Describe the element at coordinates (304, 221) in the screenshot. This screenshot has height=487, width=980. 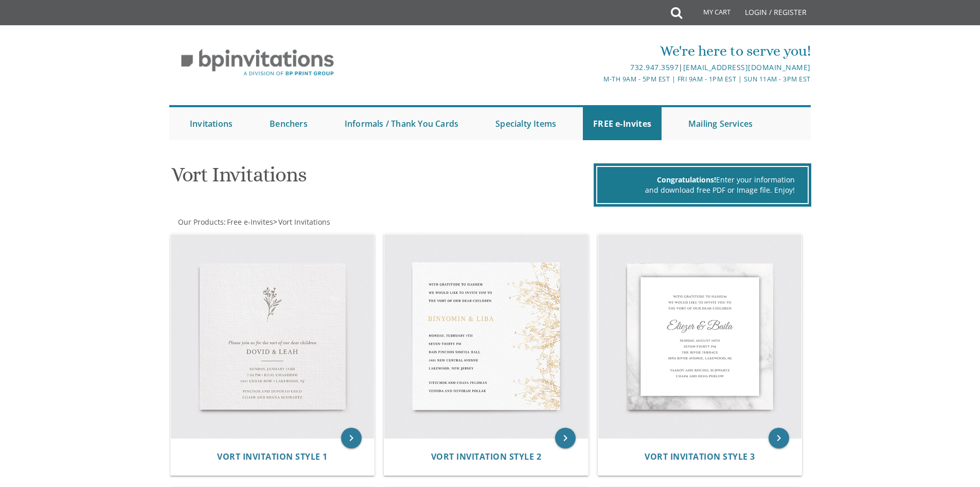
I see `a: Vort Invitations` at that location.